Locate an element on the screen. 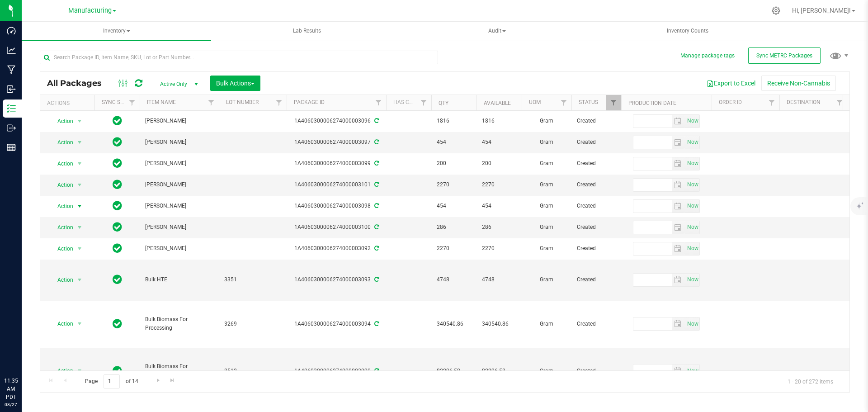 Image resolution: width=868 pixels, height=412 pixels. a: Audit is located at coordinates (497, 31).